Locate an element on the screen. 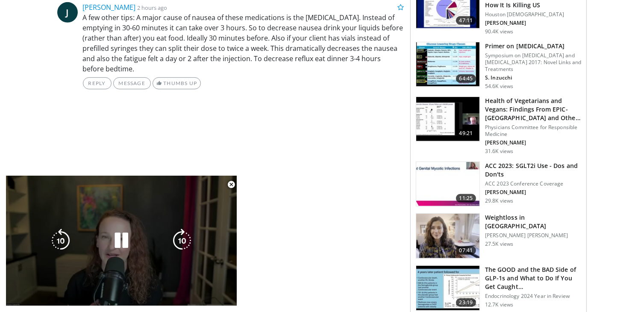 Image resolution: width=644 pixels, height=312 pixels. p: Endocrinology 2024 Year in Review is located at coordinates (532, 296).